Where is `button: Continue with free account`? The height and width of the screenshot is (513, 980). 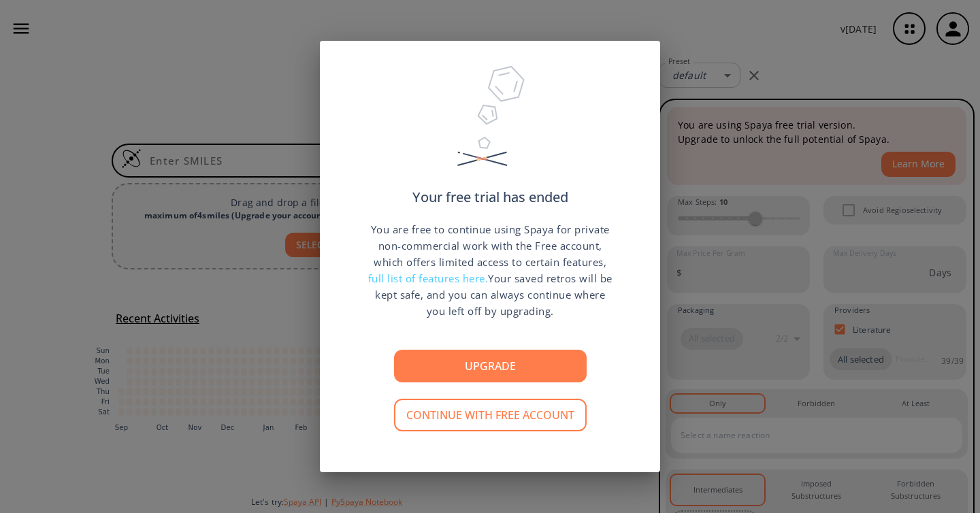 button: Continue with free account is located at coordinates (490, 415).